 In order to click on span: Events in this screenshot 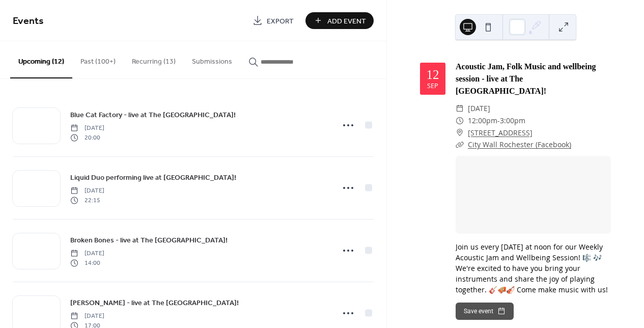, I will do `click(28, 21)`.